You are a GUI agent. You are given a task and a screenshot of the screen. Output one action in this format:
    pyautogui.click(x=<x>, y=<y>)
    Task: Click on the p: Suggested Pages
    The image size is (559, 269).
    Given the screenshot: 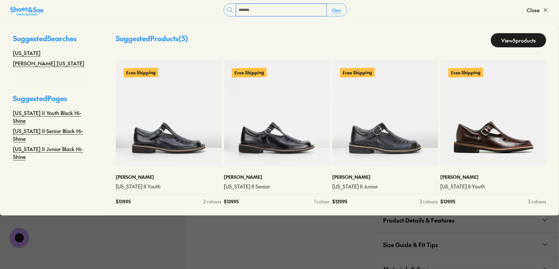 What is the action you would take?
    pyautogui.click(x=51, y=101)
    